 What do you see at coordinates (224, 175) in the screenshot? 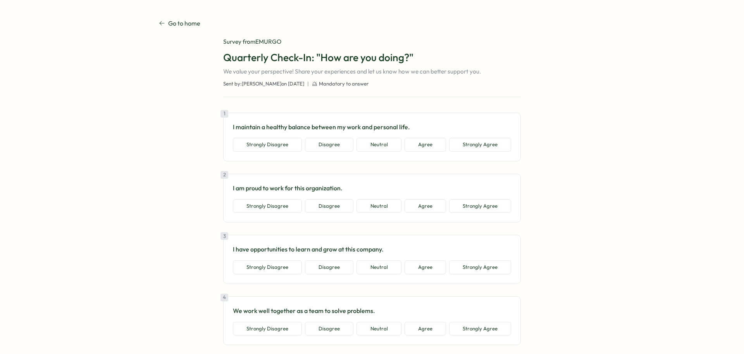
I see `div: 2` at bounding box center [224, 175].